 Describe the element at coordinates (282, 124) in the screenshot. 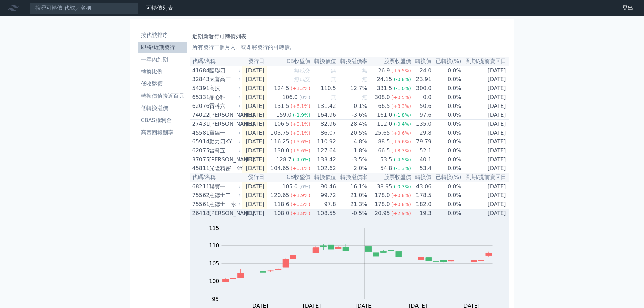

I see `div: 106.5` at that location.